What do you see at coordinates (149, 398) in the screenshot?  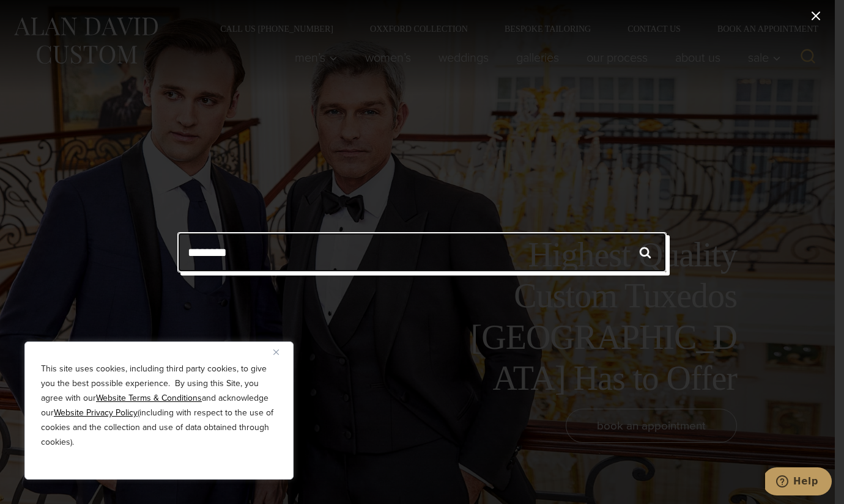 I see `a: Website Terms & Conditions` at bounding box center [149, 398].